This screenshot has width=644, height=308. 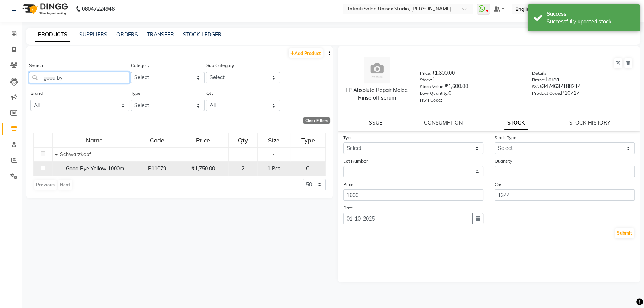 What do you see at coordinates (375, 123) in the screenshot?
I see `a: ISSUE` at bounding box center [375, 123].